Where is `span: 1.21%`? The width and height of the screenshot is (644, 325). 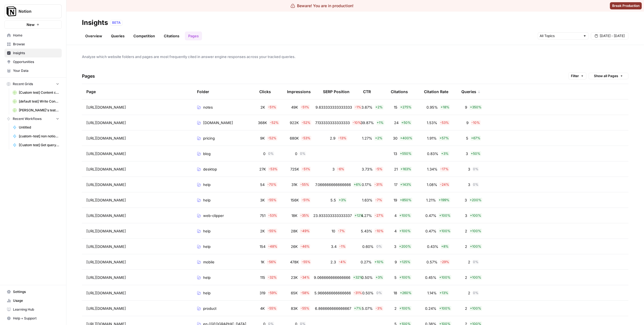
span: 1.21% is located at coordinates (431, 200).